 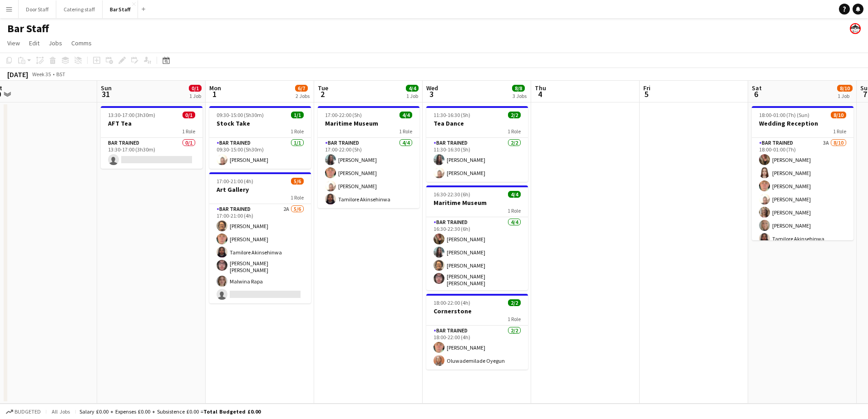 What do you see at coordinates (28, 412) in the screenshot?
I see `span: Budgeted` at bounding box center [28, 412].